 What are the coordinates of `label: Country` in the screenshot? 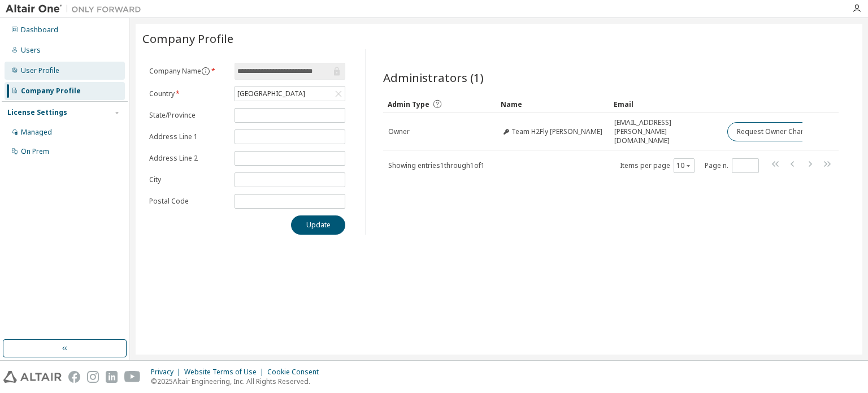 It's located at (188, 94).